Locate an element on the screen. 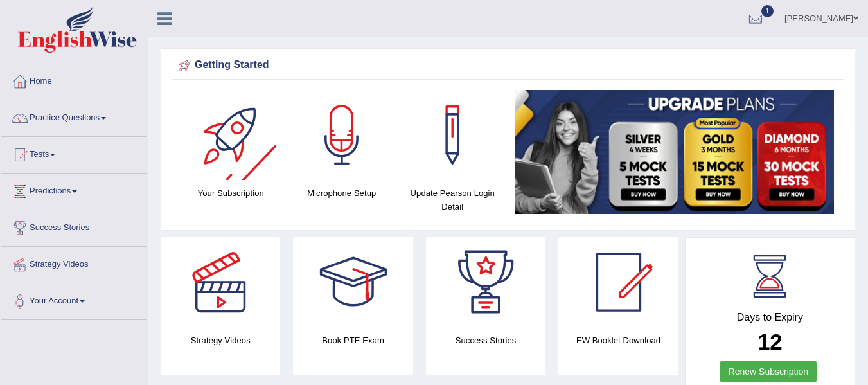  a: Practice Questions is located at coordinates (74, 116).